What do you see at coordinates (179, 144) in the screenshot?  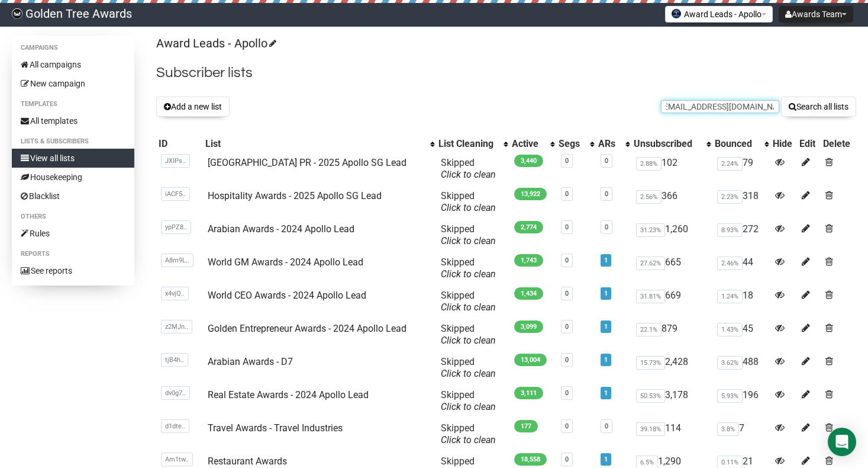 I see `th: ID: No sort applied, sorting is disabled` at bounding box center [179, 144].